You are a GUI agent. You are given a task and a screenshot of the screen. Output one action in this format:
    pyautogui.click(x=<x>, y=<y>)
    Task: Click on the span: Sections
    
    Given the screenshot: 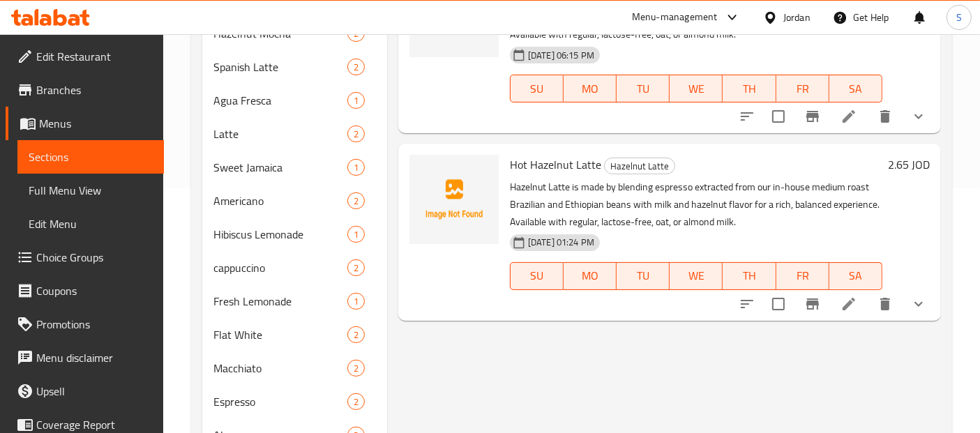 What is the action you would take?
    pyautogui.click(x=91, y=157)
    